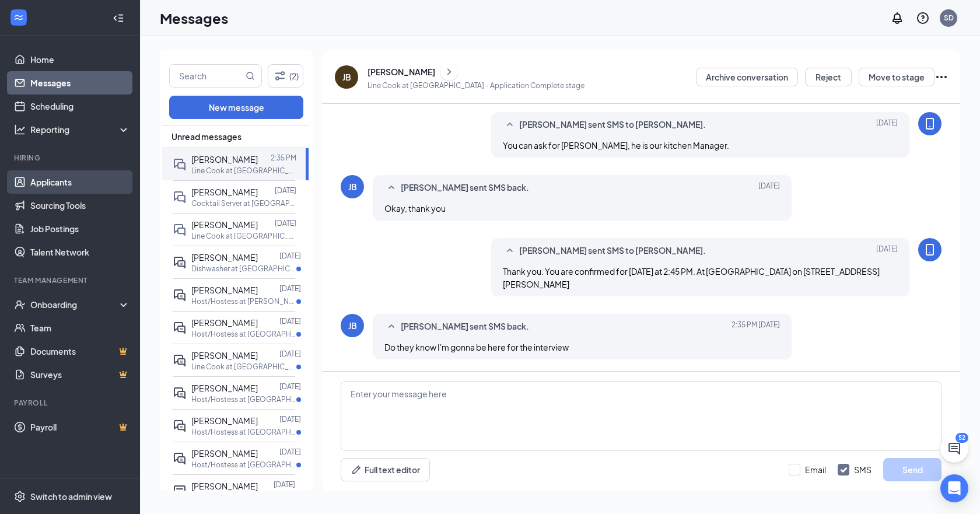  I want to click on svg: ChatActive, so click(954, 449).